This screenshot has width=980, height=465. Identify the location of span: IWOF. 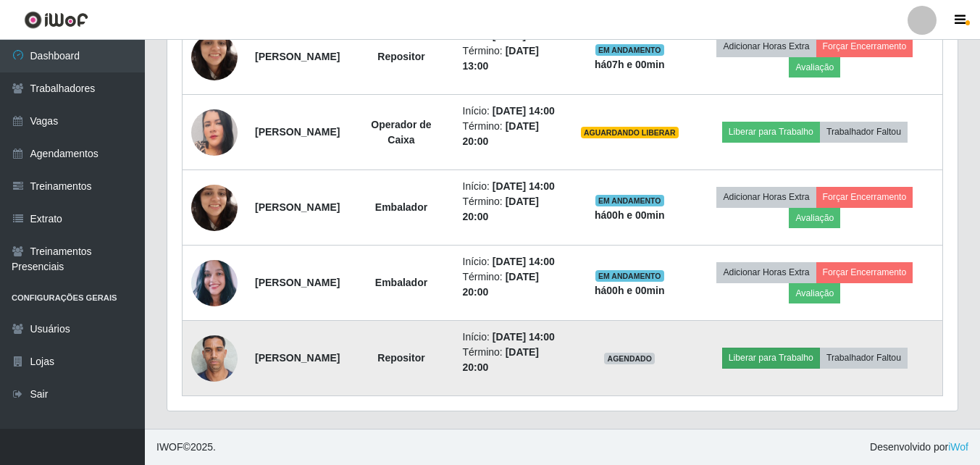
(169, 447).